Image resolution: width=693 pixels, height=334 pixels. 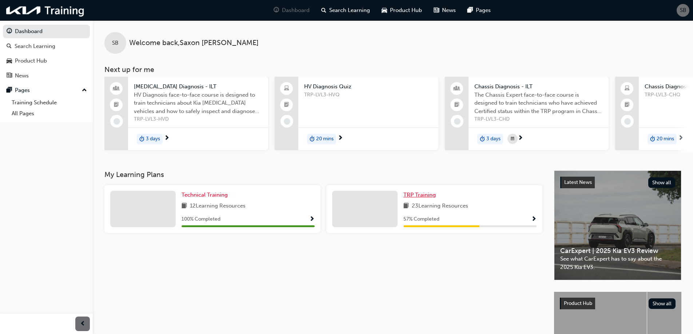 I want to click on span: Dashboard, so click(x=296, y=10).